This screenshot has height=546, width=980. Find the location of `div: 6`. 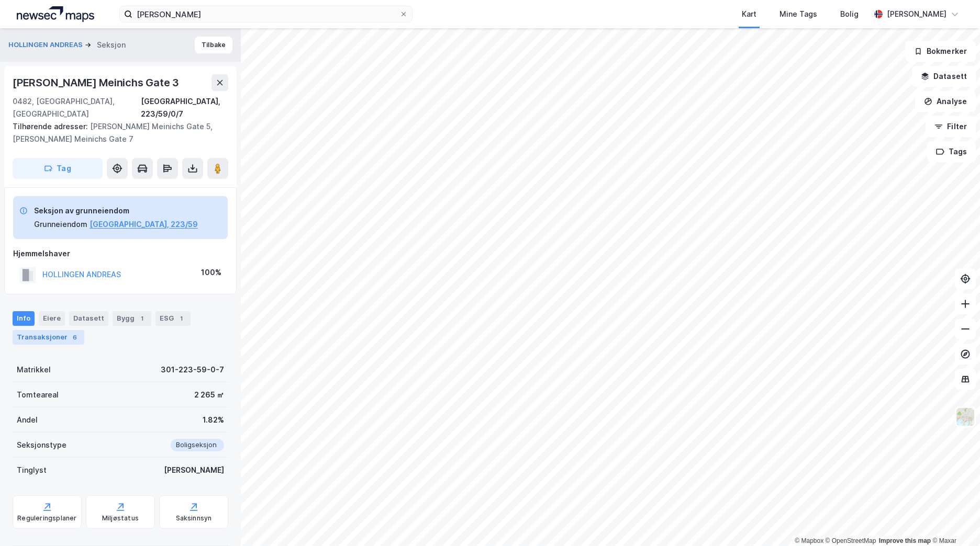

div: 6 is located at coordinates (75, 337).